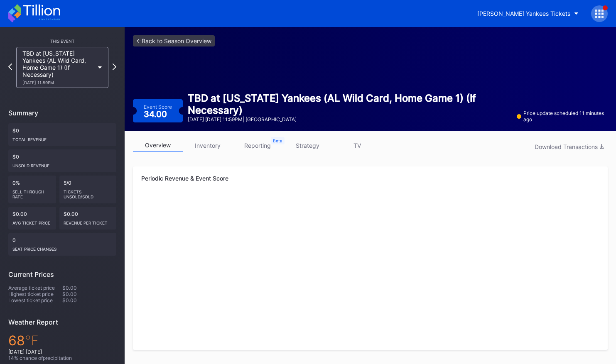  What do you see at coordinates (158, 107) in the screenshot?
I see `div: Event Score` at bounding box center [158, 107].